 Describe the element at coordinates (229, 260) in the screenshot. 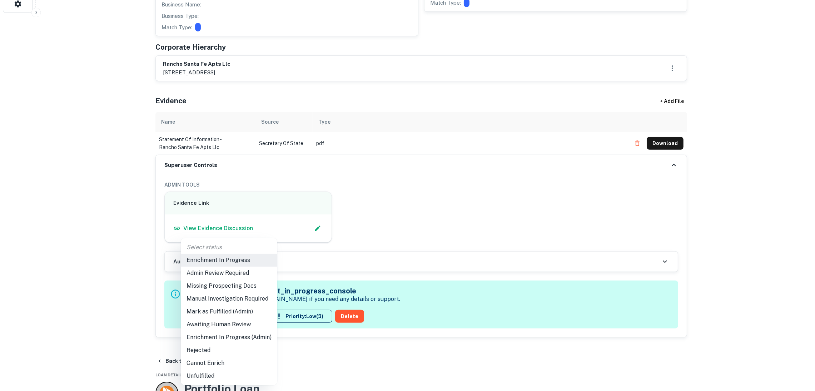

I see `li: Enrichment In Progress` at that location.